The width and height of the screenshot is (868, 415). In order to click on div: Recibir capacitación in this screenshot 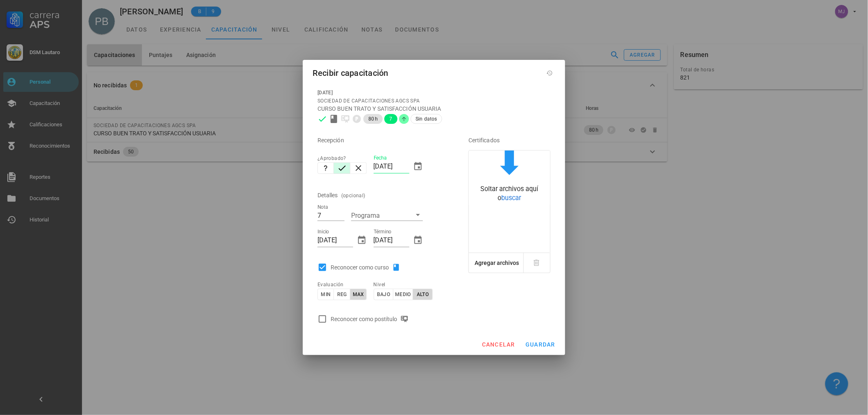, I will do `click(350, 73)`.